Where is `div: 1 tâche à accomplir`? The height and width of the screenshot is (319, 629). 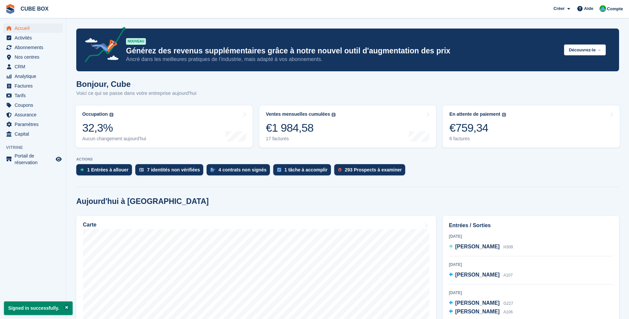 div: 1 tâche à accomplir is located at coordinates (306, 170).